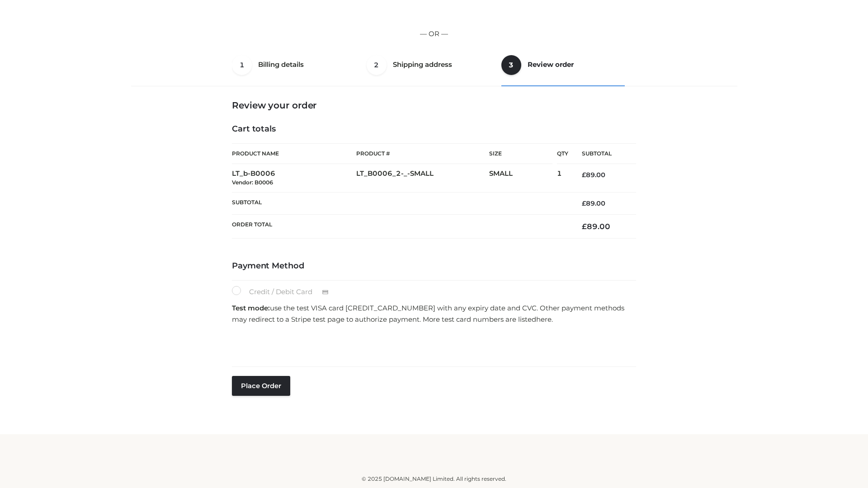  What do you see at coordinates (434, 266) in the screenshot?
I see `h4: Payment Method` at bounding box center [434, 266].